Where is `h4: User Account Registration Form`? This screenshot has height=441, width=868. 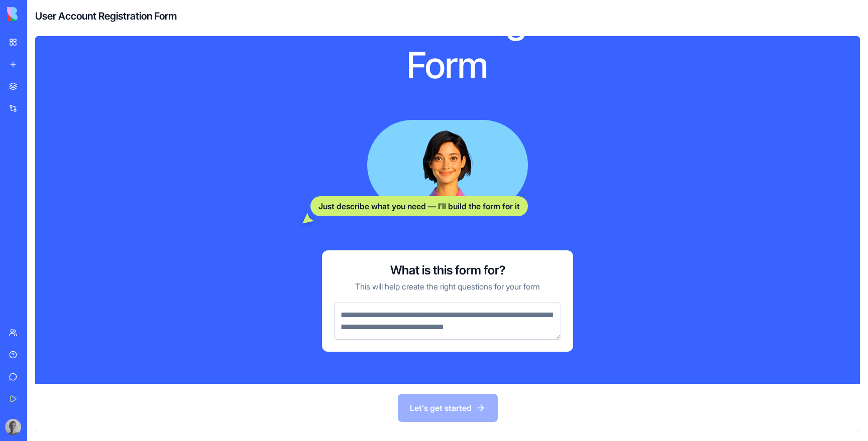
h4: User Account Registration Form is located at coordinates (106, 16).